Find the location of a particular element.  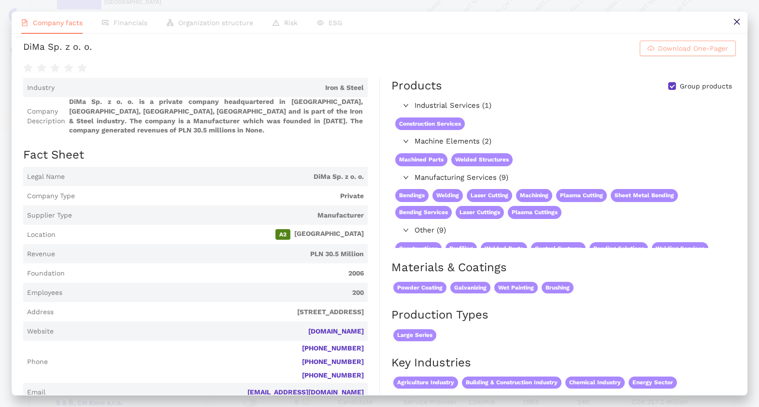

span: Bending Solutions is located at coordinates (619, 248).